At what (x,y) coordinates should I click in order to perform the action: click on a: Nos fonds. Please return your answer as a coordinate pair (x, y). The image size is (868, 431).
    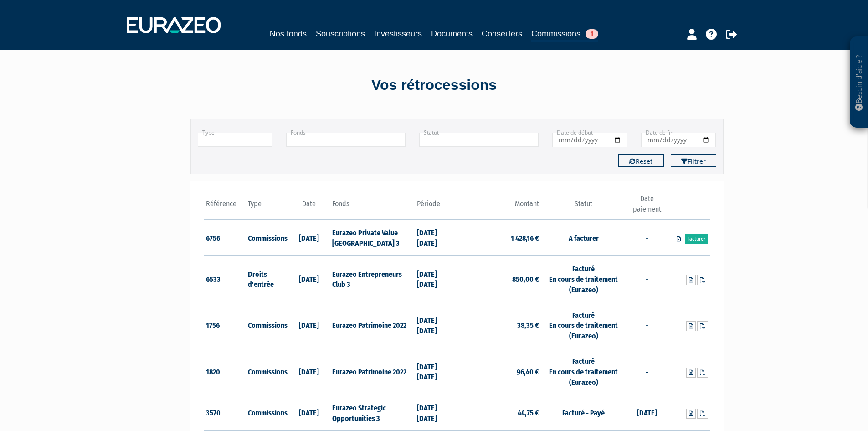
    Looking at the image, I should click on (288, 34).